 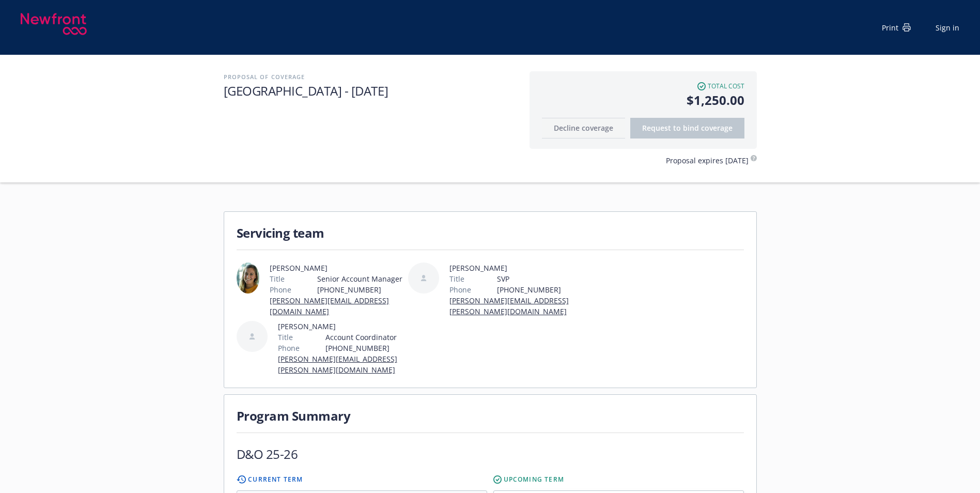 What do you see at coordinates (490, 232) in the screenshot?
I see `h1: Servicing team` at bounding box center [490, 232].